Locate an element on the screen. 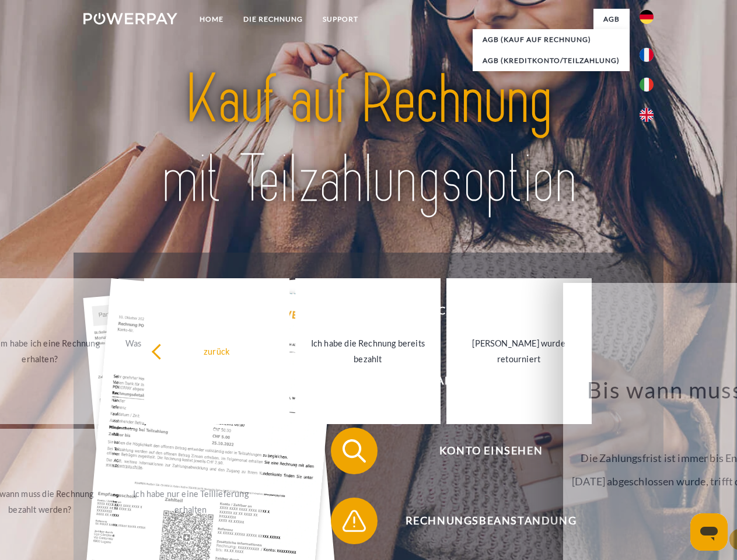 The width and height of the screenshot is (737, 560). a: Home is located at coordinates (211, 19).